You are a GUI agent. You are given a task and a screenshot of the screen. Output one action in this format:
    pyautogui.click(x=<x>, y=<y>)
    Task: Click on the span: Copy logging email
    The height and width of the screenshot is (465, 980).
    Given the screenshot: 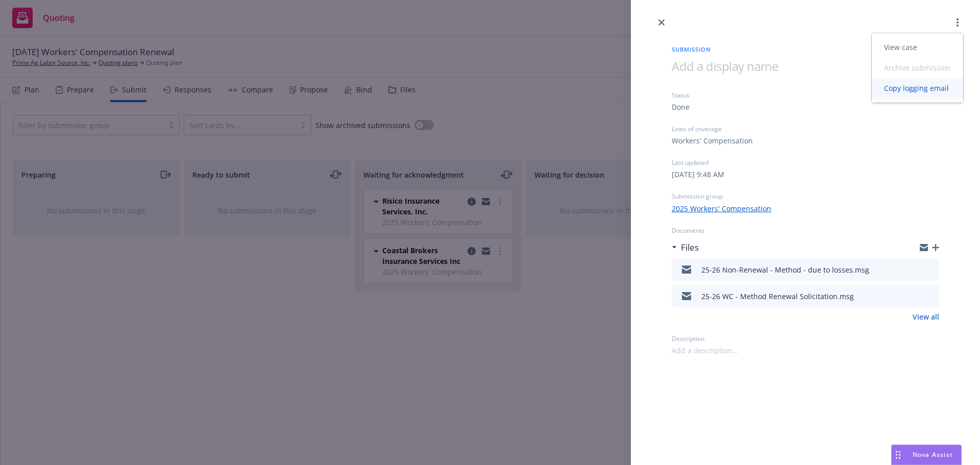 What is the action you would take?
    pyautogui.click(x=916, y=88)
    